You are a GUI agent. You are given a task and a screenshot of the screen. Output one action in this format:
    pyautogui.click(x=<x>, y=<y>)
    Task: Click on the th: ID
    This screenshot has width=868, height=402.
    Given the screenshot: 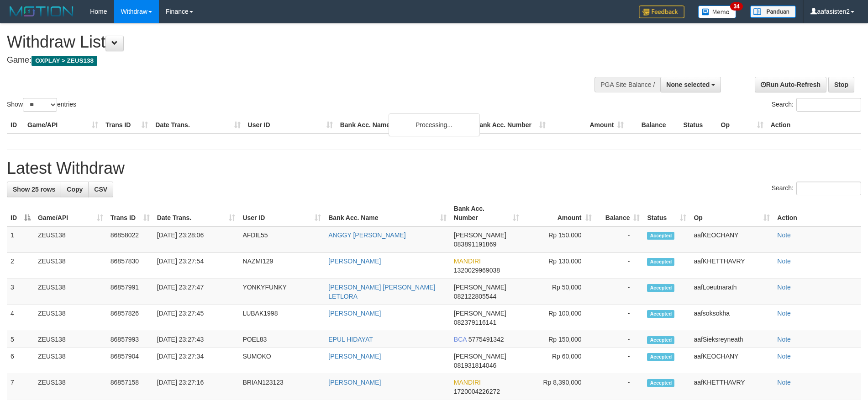 What is the action you would take?
    pyautogui.click(x=15, y=125)
    